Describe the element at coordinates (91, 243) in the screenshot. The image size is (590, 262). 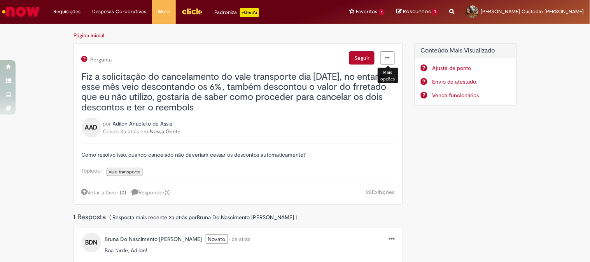
I see `span: BDN` at that location.